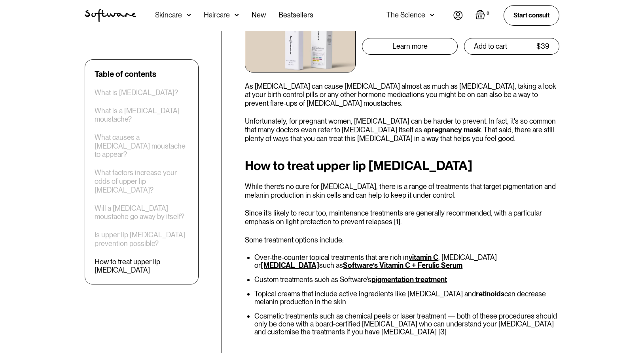 The height and width of the screenshot is (353, 644). I want to click on a: pregnancy mask, so click(454, 130).